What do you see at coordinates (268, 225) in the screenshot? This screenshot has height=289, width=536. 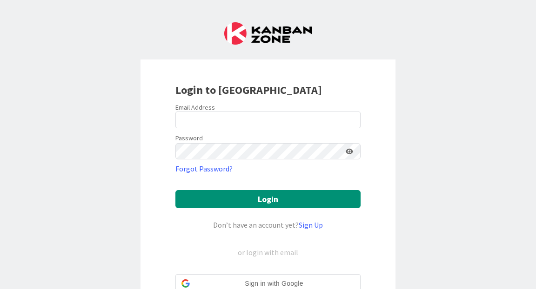 I see `div: Don’t have an account yet?` at bounding box center [268, 225].